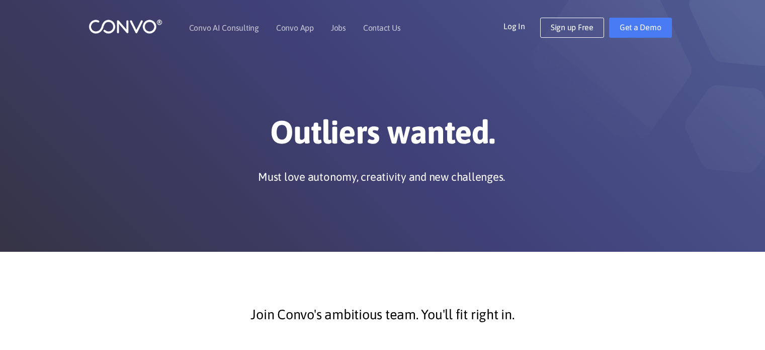 The image size is (765, 350). What do you see at coordinates (382, 28) in the screenshot?
I see `a: Contact Us` at bounding box center [382, 28].